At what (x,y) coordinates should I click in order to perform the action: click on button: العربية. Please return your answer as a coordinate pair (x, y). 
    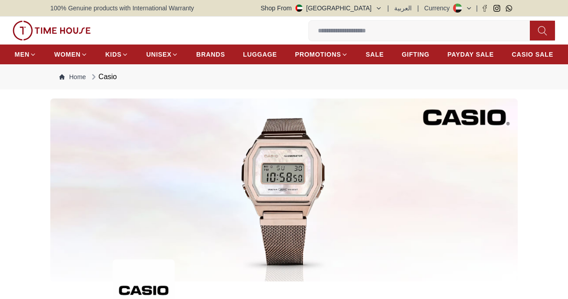
    Looking at the image, I should click on (403, 8).